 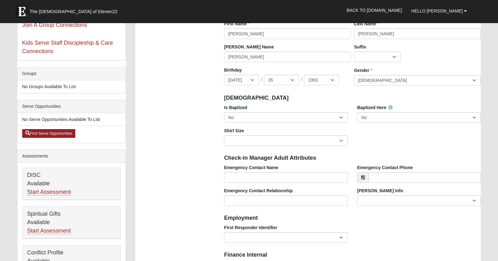 I want to click on li: No Serve Opportunities Available To List, so click(x=71, y=119).